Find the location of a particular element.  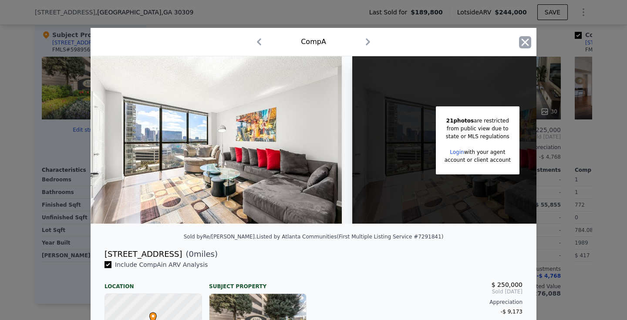

div: Location is located at coordinates (153, 283).